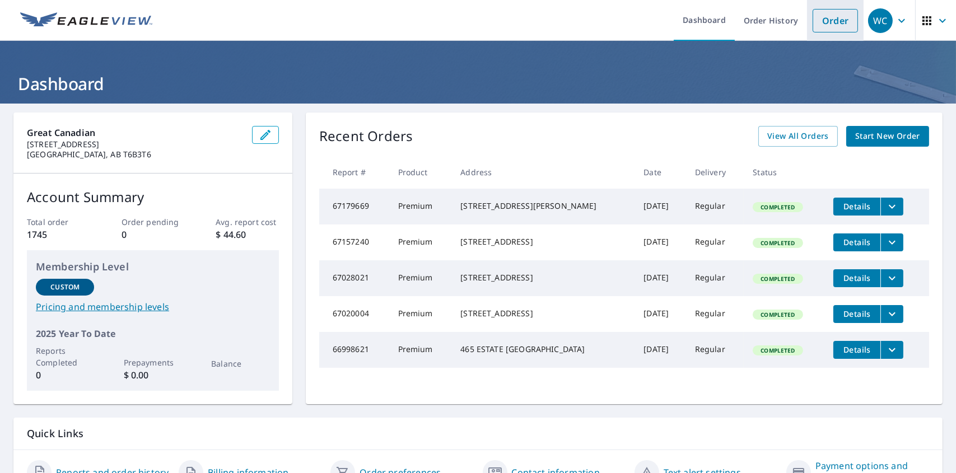  What do you see at coordinates (835, 21) in the screenshot?
I see `a: Order` at bounding box center [835, 21].